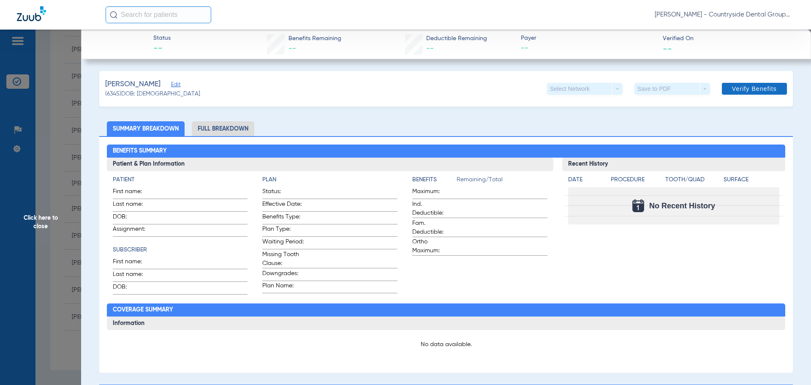 The image size is (811, 385). Describe the element at coordinates (588, 38) in the screenshot. I see `span: Payer` at that location.